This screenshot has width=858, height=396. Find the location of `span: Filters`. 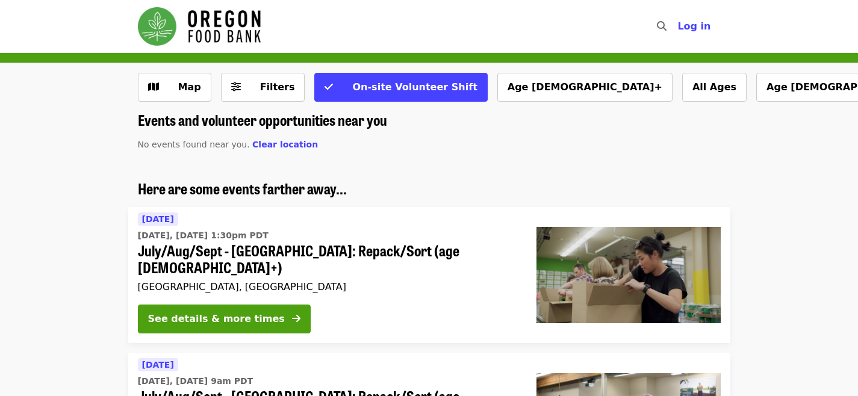

span: Filters is located at coordinates (278, 87).